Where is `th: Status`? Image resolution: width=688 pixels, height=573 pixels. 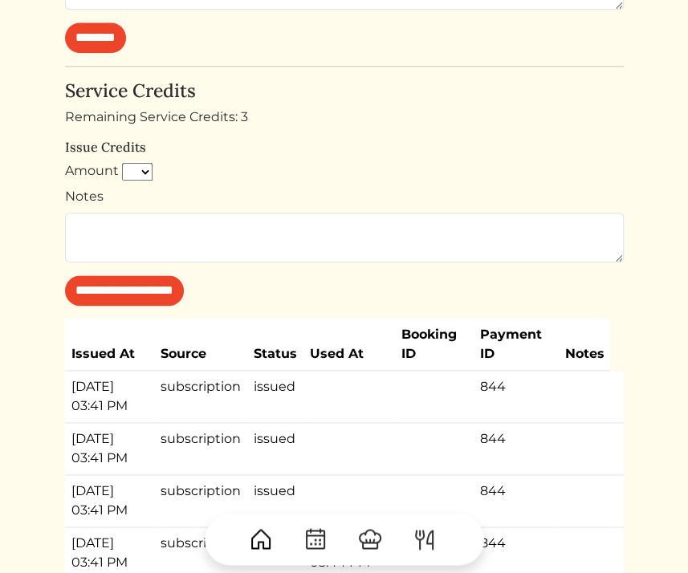 th: Status is located at coordinates (275, 344).